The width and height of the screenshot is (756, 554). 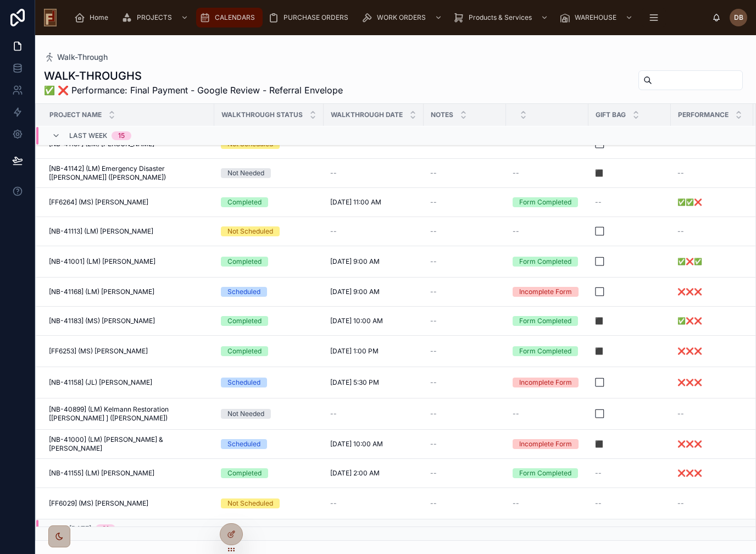 What do you see at coordinates (76, 115) in the screenshot?
I see `span: Project Name` at bounding box center [76, 115].